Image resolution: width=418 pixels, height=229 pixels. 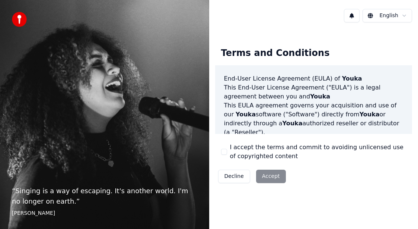 What do you see at coordinates (105, 196) in the screenshot?
I see `p: “ Singing is a way of escaping. It's another world. I'm no longer on earth. ”` at bounding box center [105, 196].